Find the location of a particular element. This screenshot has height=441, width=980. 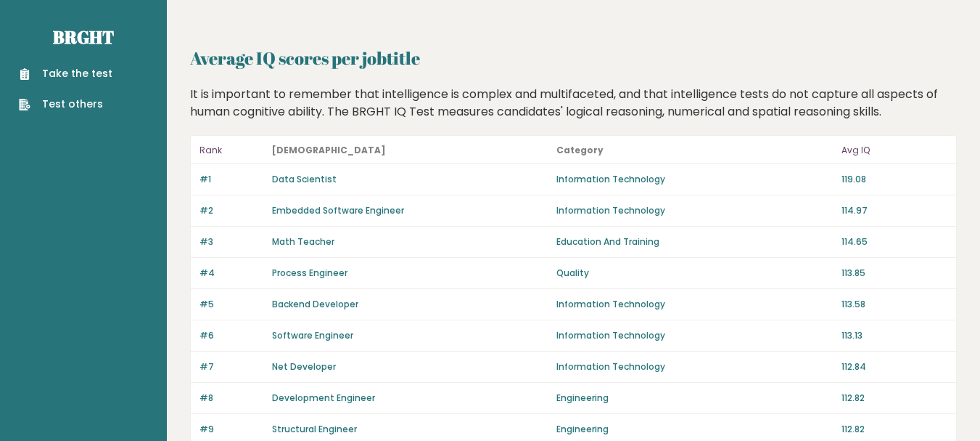

p: 114.97 is located at coordinates (894, 210).